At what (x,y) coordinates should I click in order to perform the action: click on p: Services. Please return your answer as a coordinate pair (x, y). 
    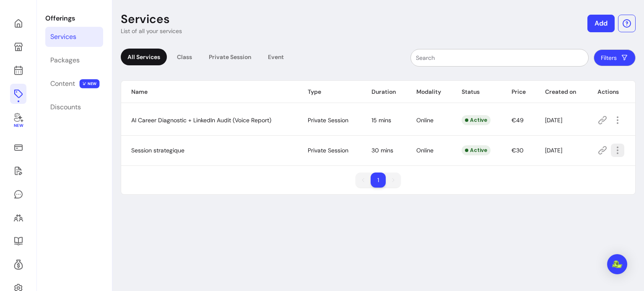
    Looking at the image, I should click on (145, 19).